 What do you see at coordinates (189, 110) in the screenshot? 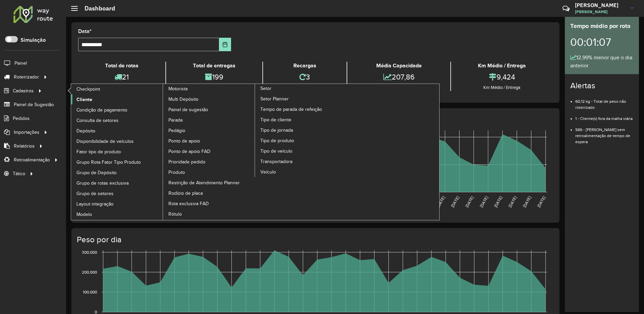
I see `span: Painel de sugestão` at bounding box center [189, 110].